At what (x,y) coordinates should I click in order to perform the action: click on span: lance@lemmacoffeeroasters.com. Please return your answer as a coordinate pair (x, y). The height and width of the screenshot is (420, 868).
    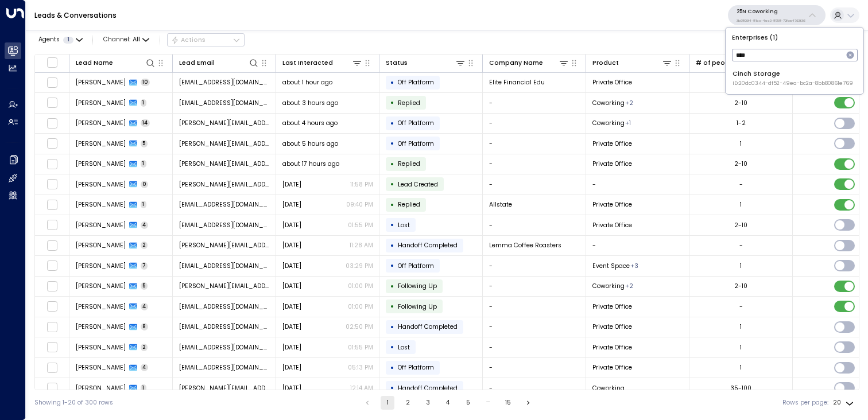
    Looking at the image, I should click on (224, 245).